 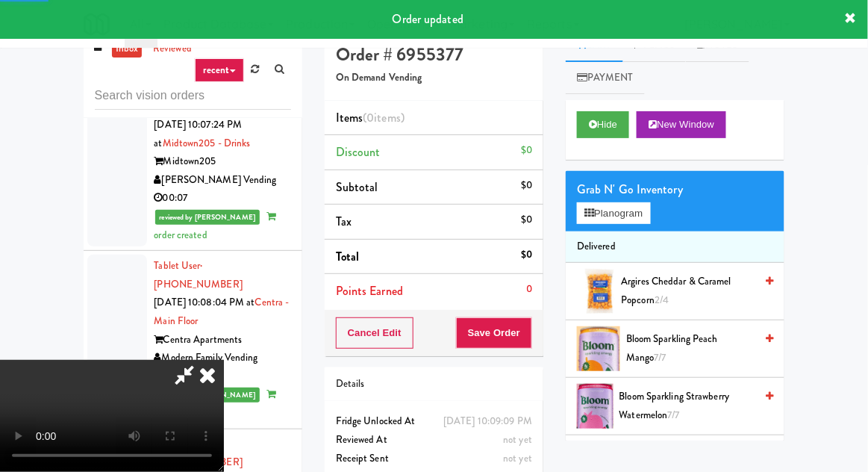 I want to click on div: Argires Cheddar & Caramel Popcorn2/4, so click(x=695, y=290).